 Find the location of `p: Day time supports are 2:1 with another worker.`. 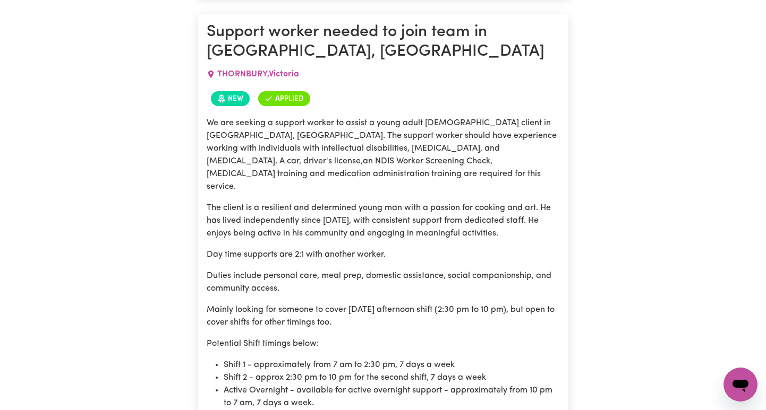

p: Day time supports are 2:1 with another worker. is located at coordinates (383, 255).